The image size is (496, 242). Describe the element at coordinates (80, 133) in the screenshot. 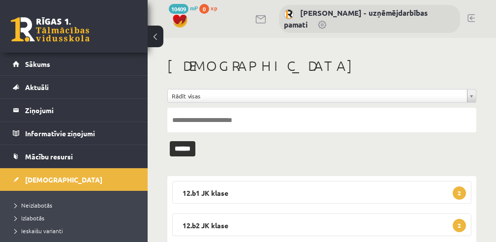

I see `legend: Informatīvie ziņojumi` at that location.